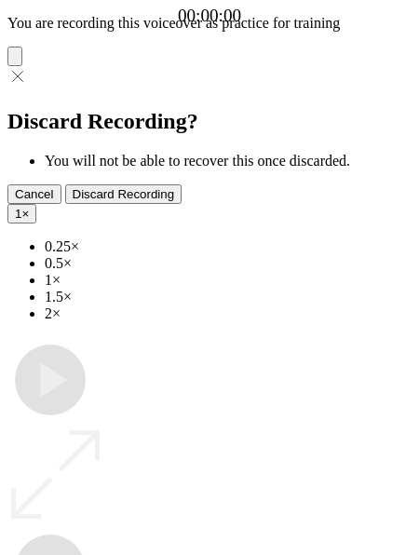 The image size is (419, 555). Describe the element at coordinates (228, 247) in the screenshot. I see `li: 0.25×` at that location.